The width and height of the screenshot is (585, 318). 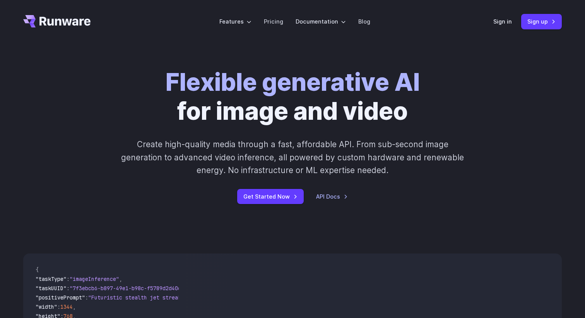 What do you see at coordinates (502, 21) in the screenshot?
I see `a: Sign in` at bounding box center [502, 21].